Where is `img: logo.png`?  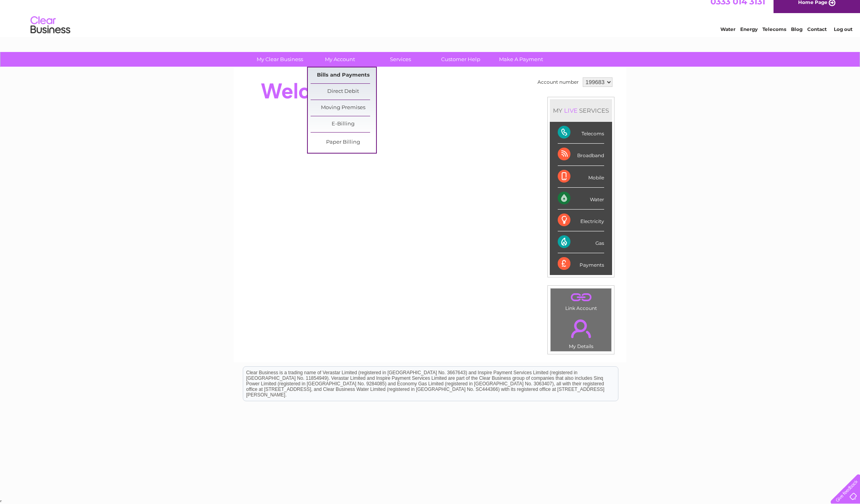
img: logo.png is located at coordinates (50, 32).